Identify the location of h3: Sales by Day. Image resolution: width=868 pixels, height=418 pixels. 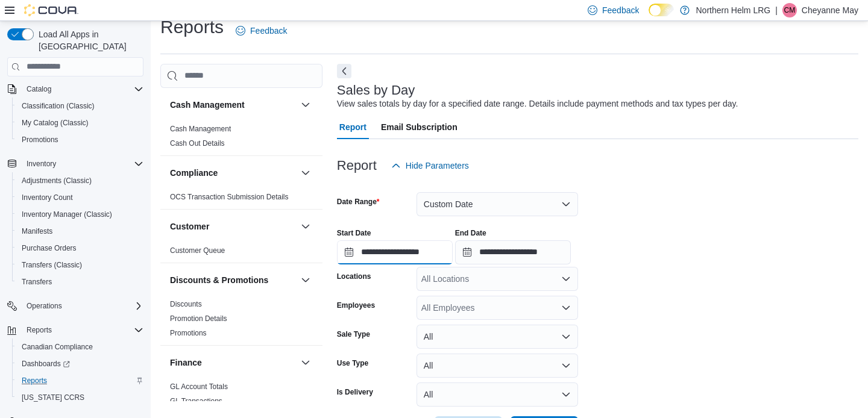
(376, 90).